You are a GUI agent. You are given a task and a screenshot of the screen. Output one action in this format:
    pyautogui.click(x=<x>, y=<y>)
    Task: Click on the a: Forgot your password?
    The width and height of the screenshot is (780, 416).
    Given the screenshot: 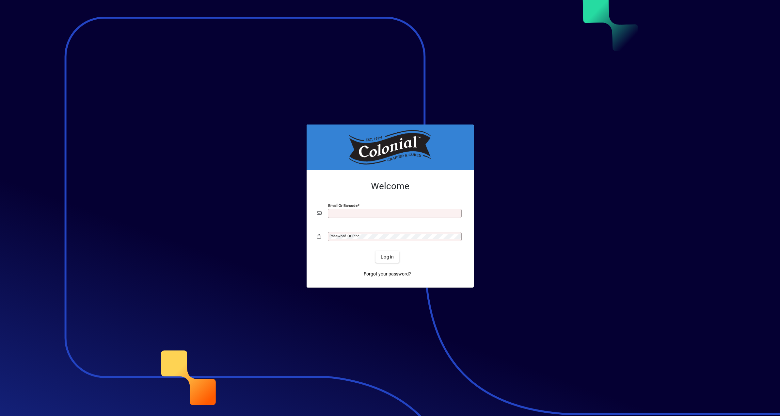 What is the action you would take?
    pyautogui.click(x=387, y=274)
    